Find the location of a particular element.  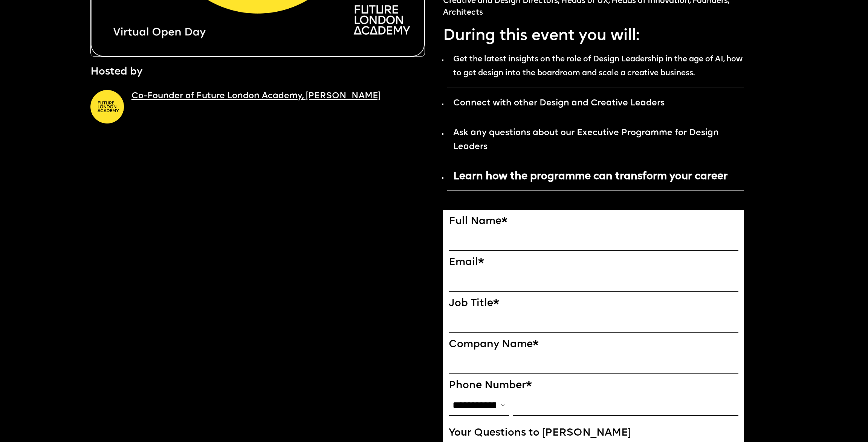

label: Full Name is located at coordinates (593, 221).